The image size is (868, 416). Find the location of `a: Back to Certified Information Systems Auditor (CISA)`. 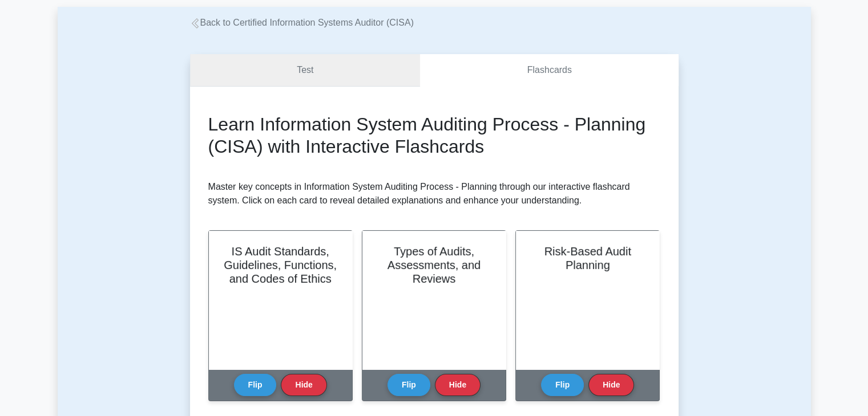

a: Back to Certified Information Systems Auditor (CISA) is located at coordinates (302, 22).